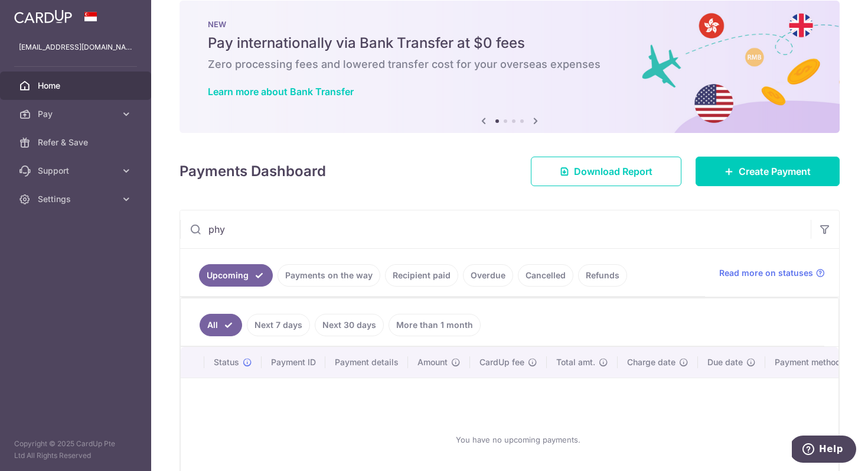 This screenshot has height=471, width=868. I want to click on a: Next 7 days, so click(278, 324).